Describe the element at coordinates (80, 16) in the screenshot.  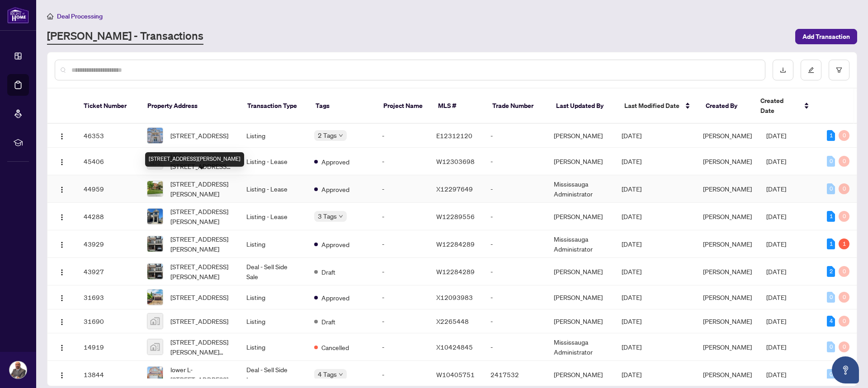
I see `span: Deal Processing` at that location.